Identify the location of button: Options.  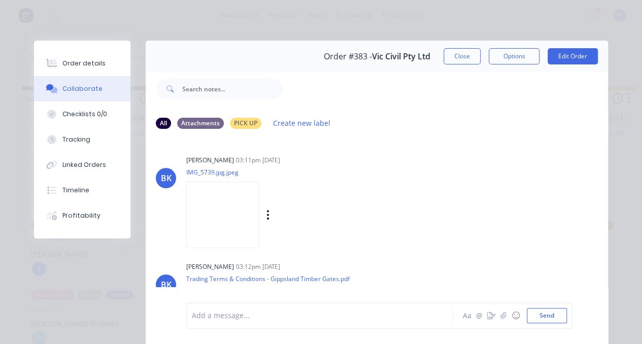
(514, 56).